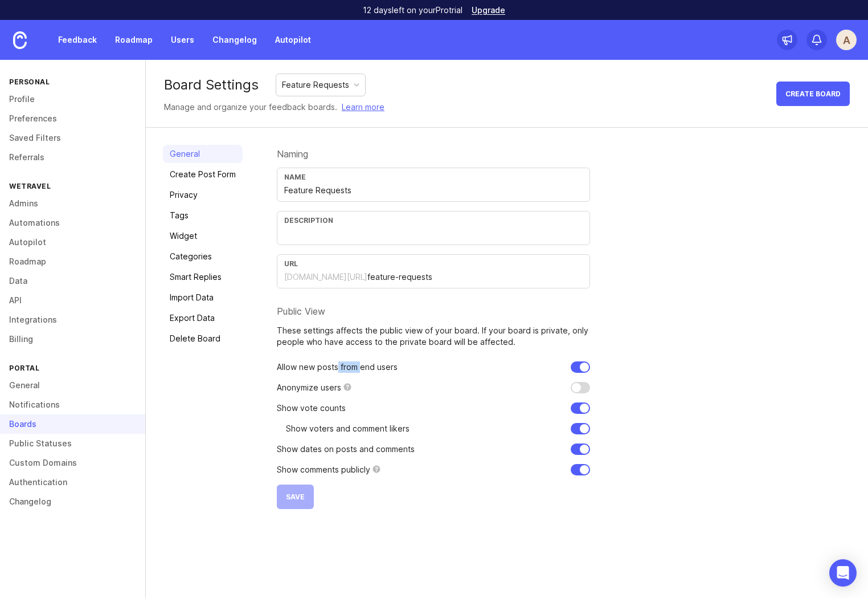 The height and width of the screenshot is (598, 868). What do you see at coordinates (211, 85) in the screenshot?
I see `div: Board Settings` at bounding box center [211, 85].